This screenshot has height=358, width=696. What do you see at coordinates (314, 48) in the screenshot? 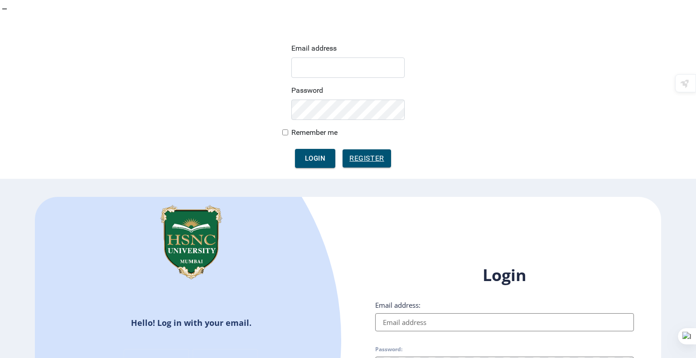
I see `label: Email address` at bounding box center [314, 48].